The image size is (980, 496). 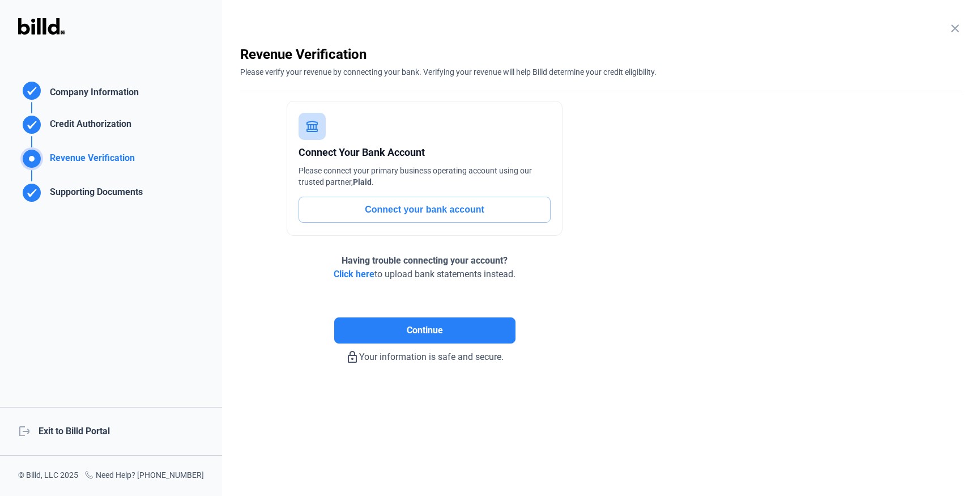 What do you see at coordinates (424, 268) in the screenshot?
I see `div: to upload bank statements instead.` at bounding box center [424, 268].